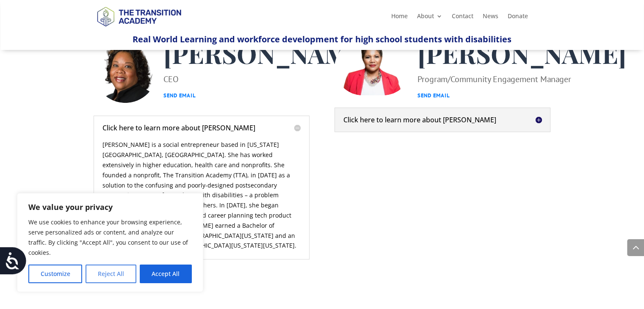 Image resolution: width=644 pixels, height=309 pixels. I want to click on button: Customize, so click(55, 274).